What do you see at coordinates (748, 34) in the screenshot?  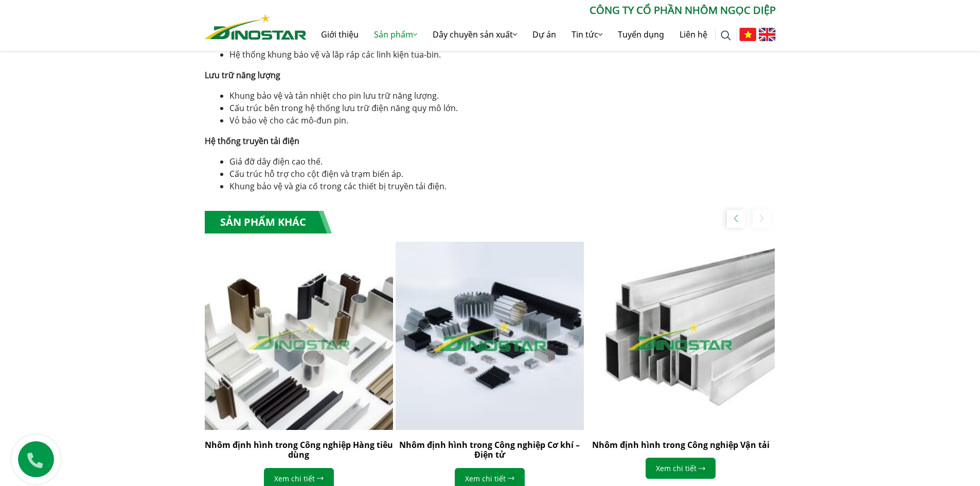 I see `img: Tiếng Việt` at bounding box center [748, 34].